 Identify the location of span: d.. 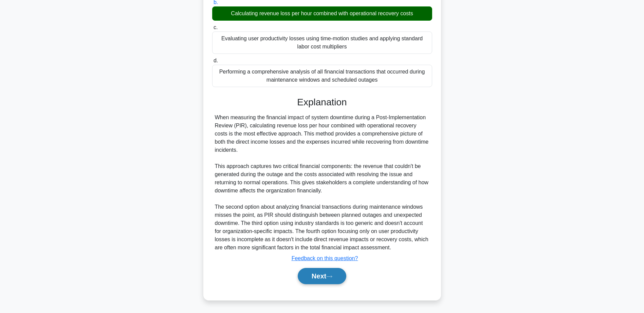
(215, 60).